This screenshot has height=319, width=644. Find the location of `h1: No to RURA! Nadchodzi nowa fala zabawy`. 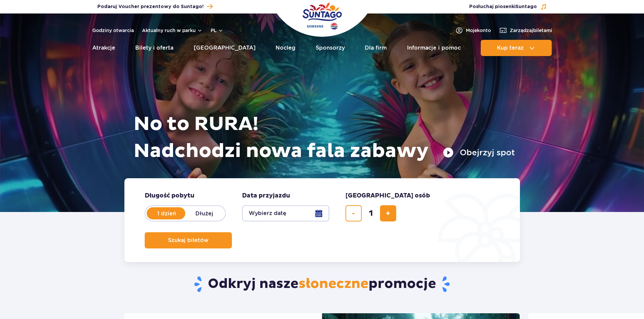

h1: No to RURA! Nadchodzi nowa fala zabawy is located at coordinates (324, 138).